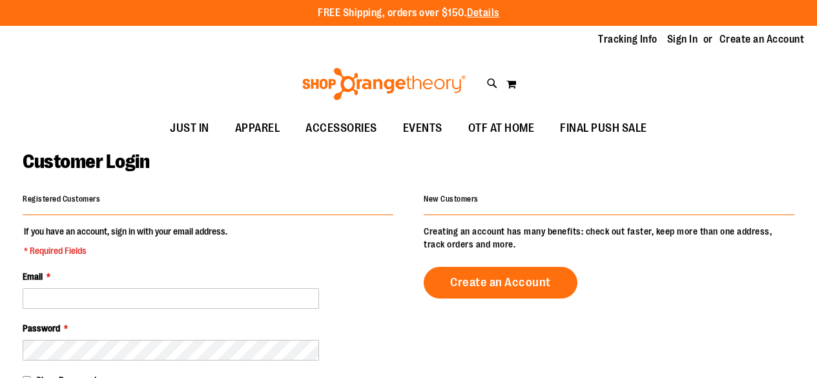  Describe the element at coordinates (603, 128) in the screenshot. I see `span: FINAL PUSH SALE` at that location.